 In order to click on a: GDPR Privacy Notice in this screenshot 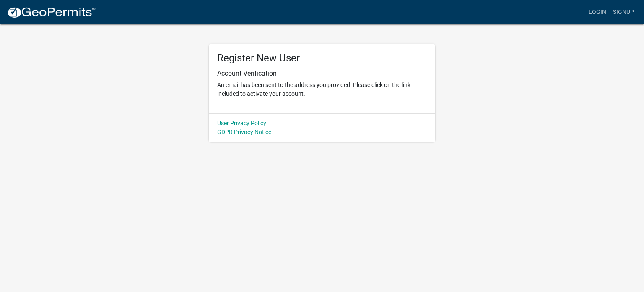, I will do `click(244, 132)`.